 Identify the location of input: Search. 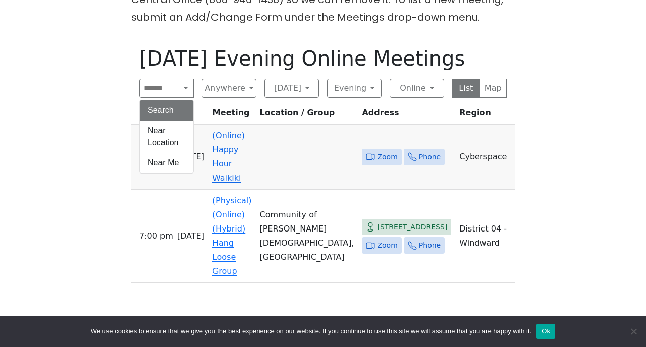
(159, 88).